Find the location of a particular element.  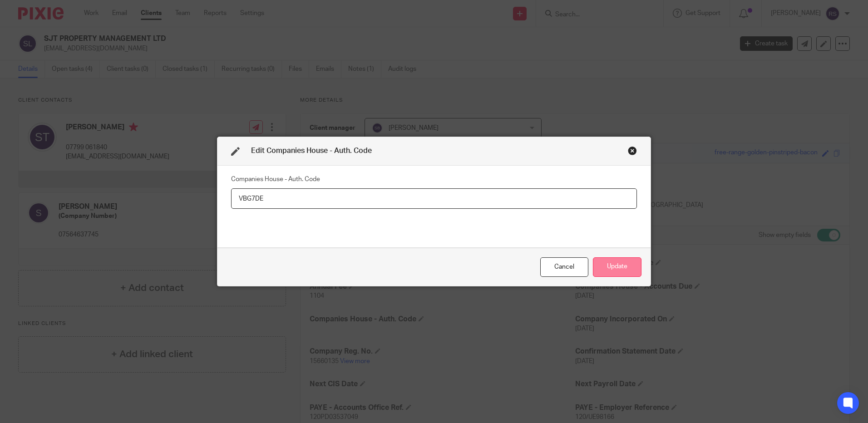

span: Edit Companies House - Auth. Code is located at coordinates (311, 150).